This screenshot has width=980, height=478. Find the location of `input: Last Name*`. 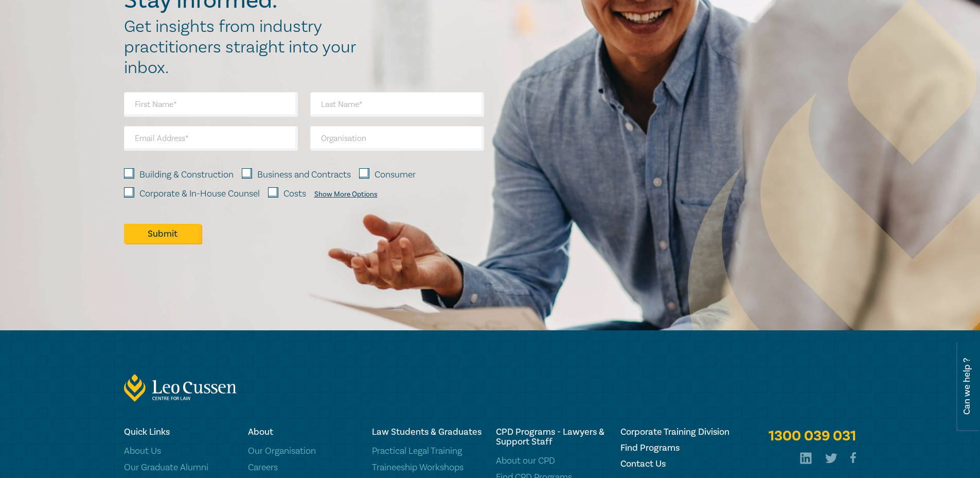

input: Last Name* is located at coordinates (397, 104).